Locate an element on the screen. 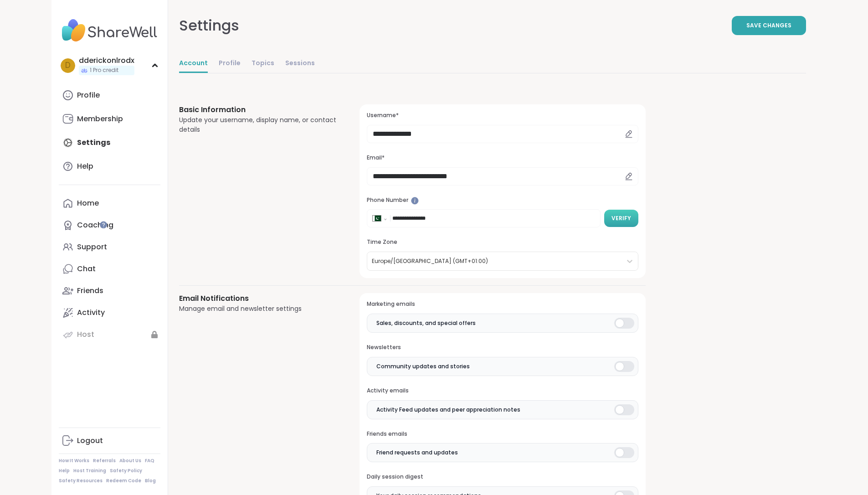 This screenshot has width=868, height=495. a: Chat is located at coordinates (110, 269).